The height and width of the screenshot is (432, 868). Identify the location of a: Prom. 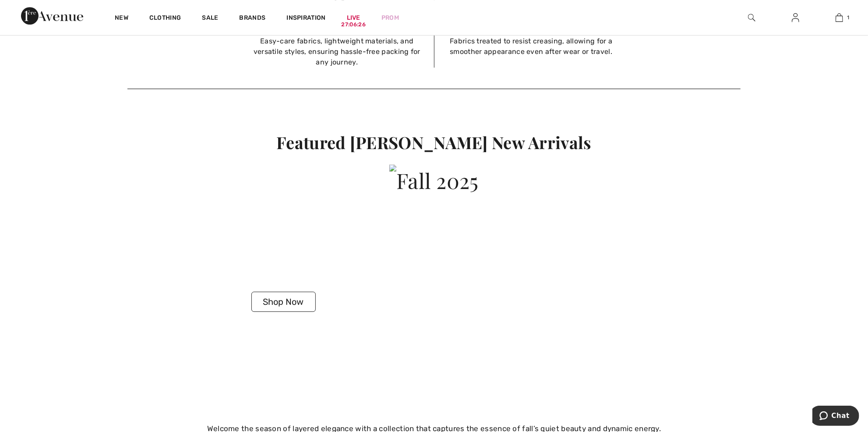
(390, 18).